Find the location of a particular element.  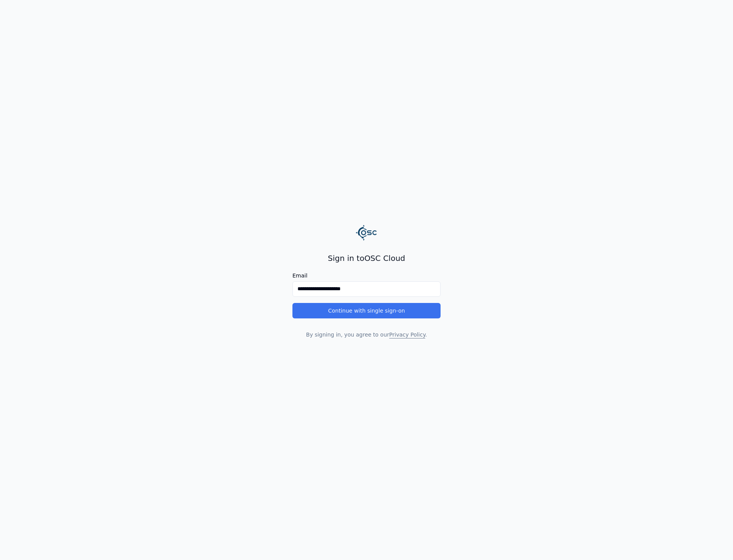

p: By signing in, you agree to our . is located at coordinates (366, 335).